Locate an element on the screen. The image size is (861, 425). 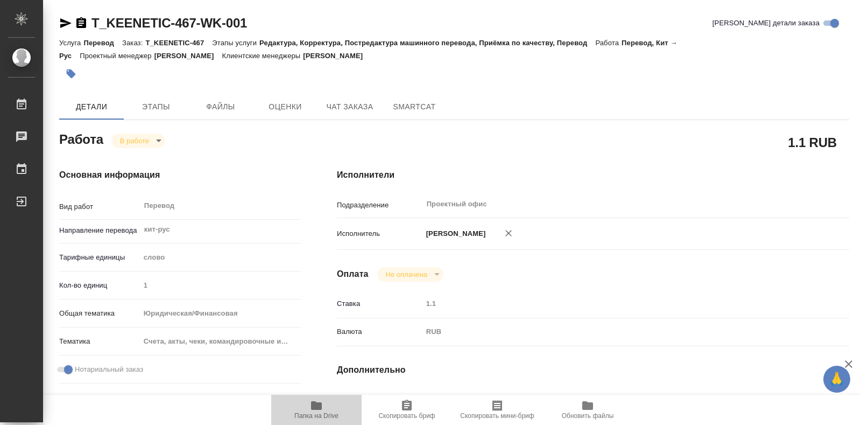
span: Этапы is located at coordinates (156, 107).